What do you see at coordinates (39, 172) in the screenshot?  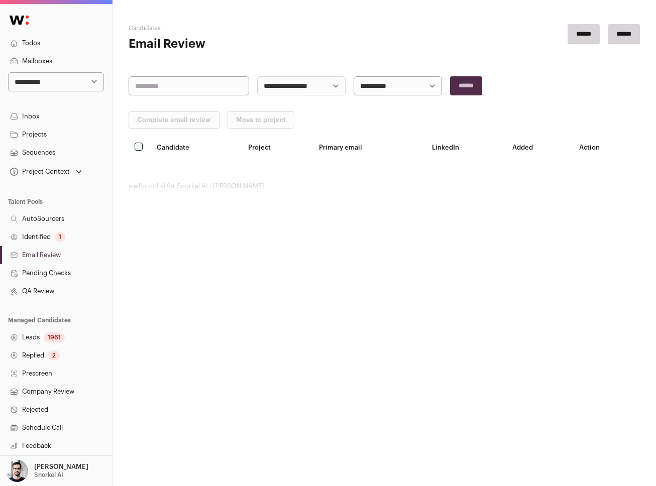 I see `div: Project Context` at bounding box center [39, 172].